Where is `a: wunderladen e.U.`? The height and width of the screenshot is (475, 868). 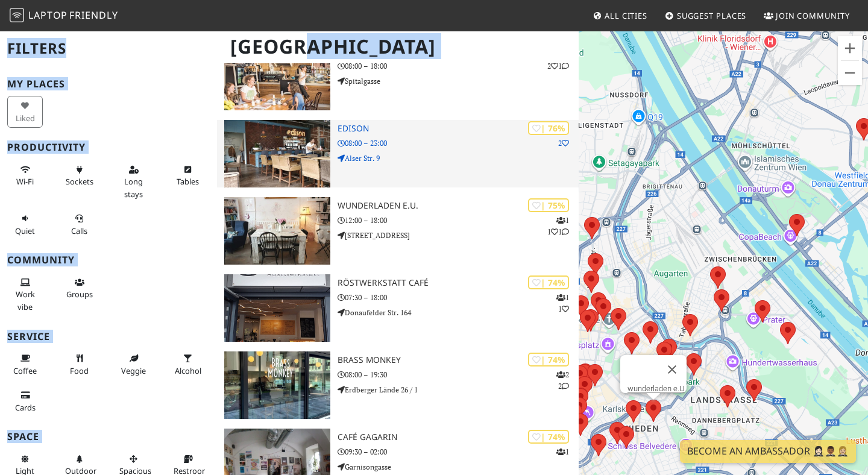
a: wunderladen e.U. is located at coordinates (657, 388).